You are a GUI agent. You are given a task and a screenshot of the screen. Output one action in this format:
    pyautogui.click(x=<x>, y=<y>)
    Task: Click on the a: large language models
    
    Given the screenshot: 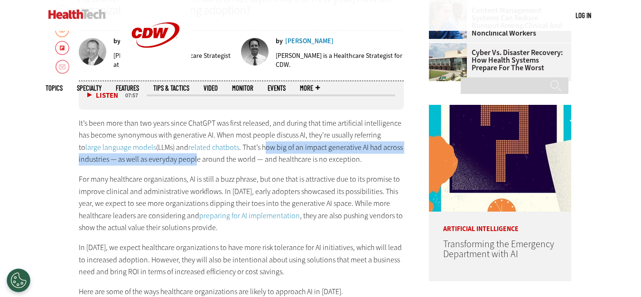 What is the action you would take?
    pyautogui.click(x=120, y=147)
    